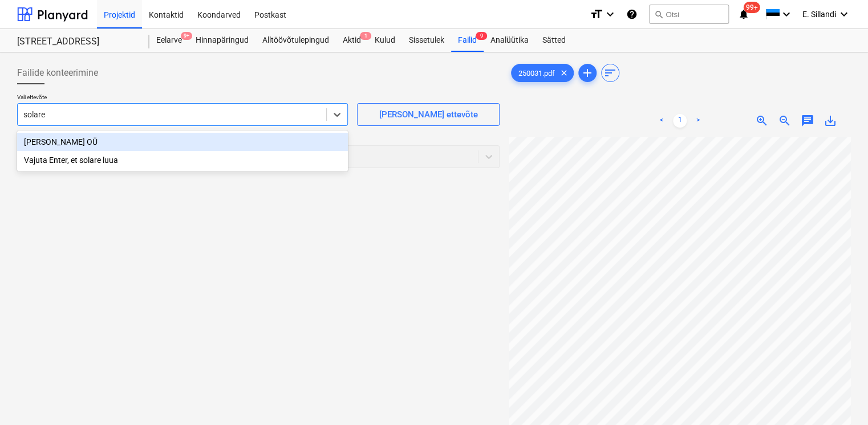 The width and height of the screenshot is (868, 425). What do you see at coordinates (295, 41) in the screenshot?
I see `a: Alltöövõtulepingud` at bounding box center [295, 41].